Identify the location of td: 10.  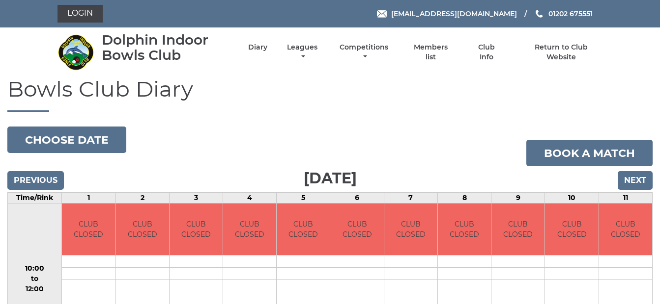
(571, 198).